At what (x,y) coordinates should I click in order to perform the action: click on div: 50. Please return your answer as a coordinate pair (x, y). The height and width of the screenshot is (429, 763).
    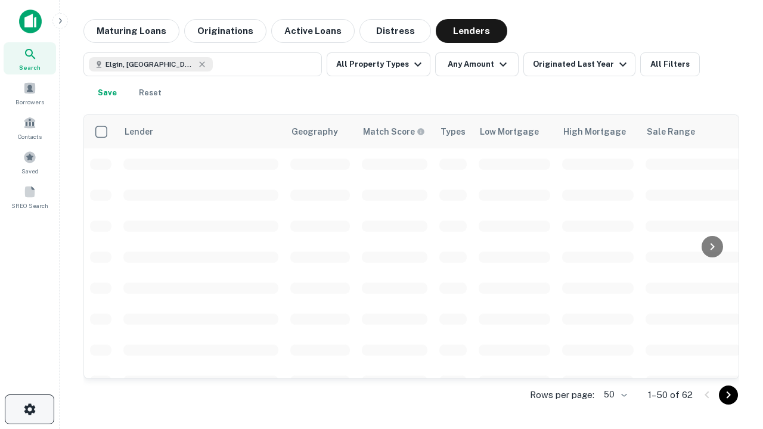
    Looking at the image, I should click on (614, 395).